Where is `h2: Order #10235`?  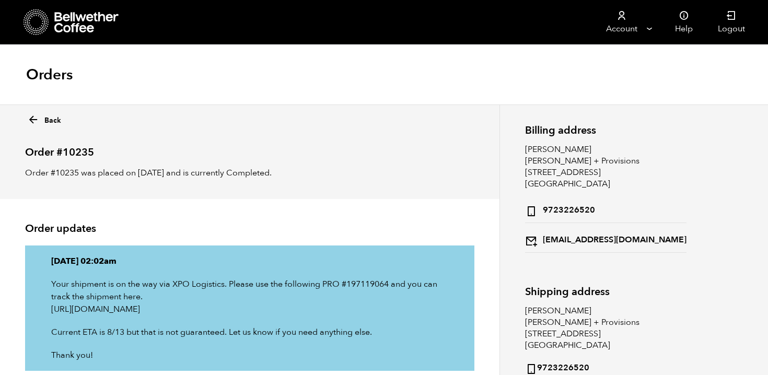 h2: Order #10235 is located at coordinates (250, 148).